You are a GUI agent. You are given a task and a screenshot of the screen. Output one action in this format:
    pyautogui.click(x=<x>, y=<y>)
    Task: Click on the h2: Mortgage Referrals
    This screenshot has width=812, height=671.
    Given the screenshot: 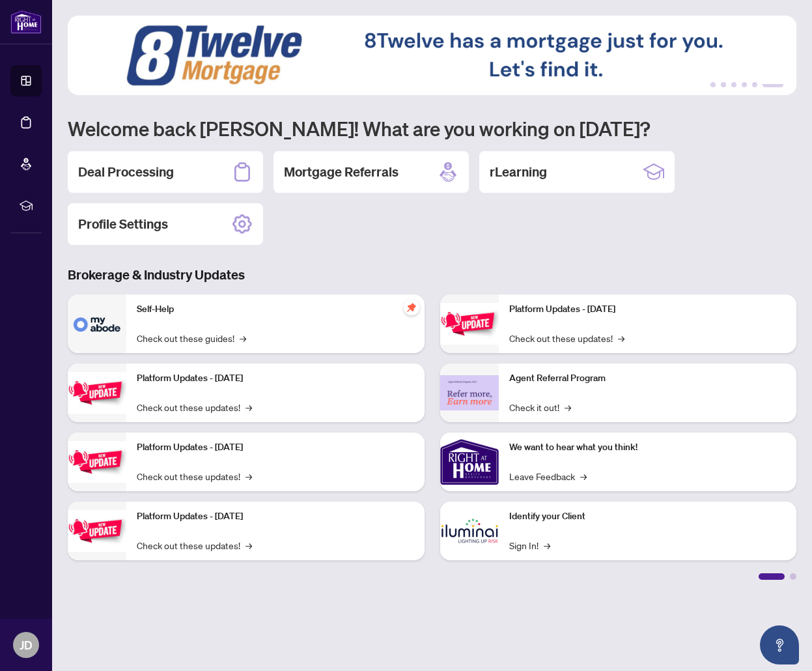 What is the action you would take?
    pyautogui.click(x=342, y=172)
    